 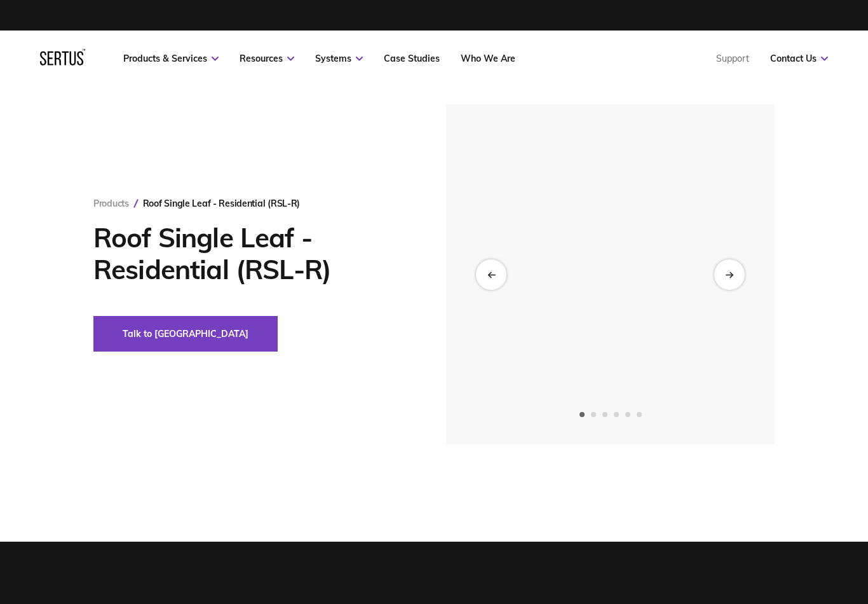 I want to click on a: Products & Services, so click(x=171, y=58).